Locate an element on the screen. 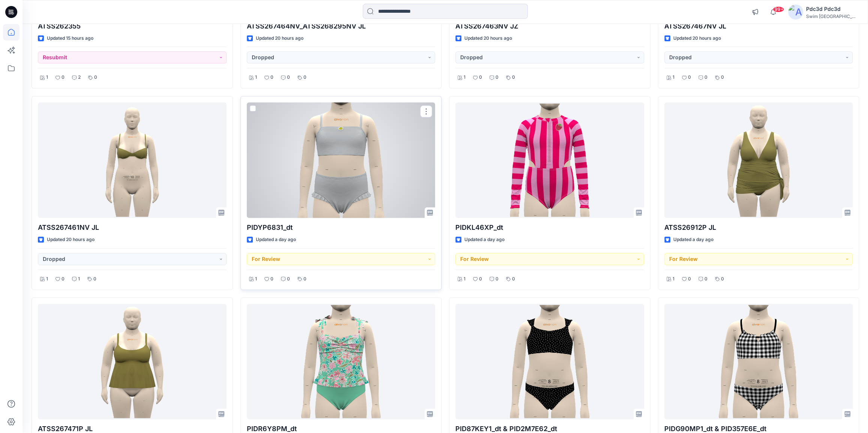  a: PIDYP6831_dt is located at coordinates (341, 160).